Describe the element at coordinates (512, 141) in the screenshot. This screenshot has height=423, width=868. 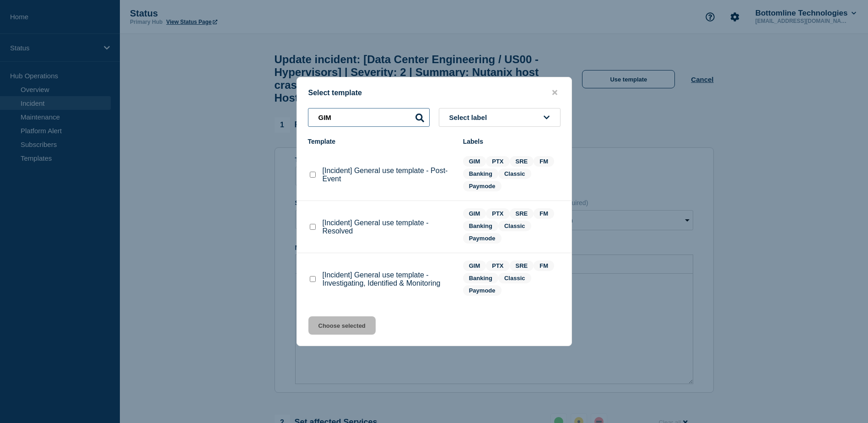
I see `div: Labels` at that location.